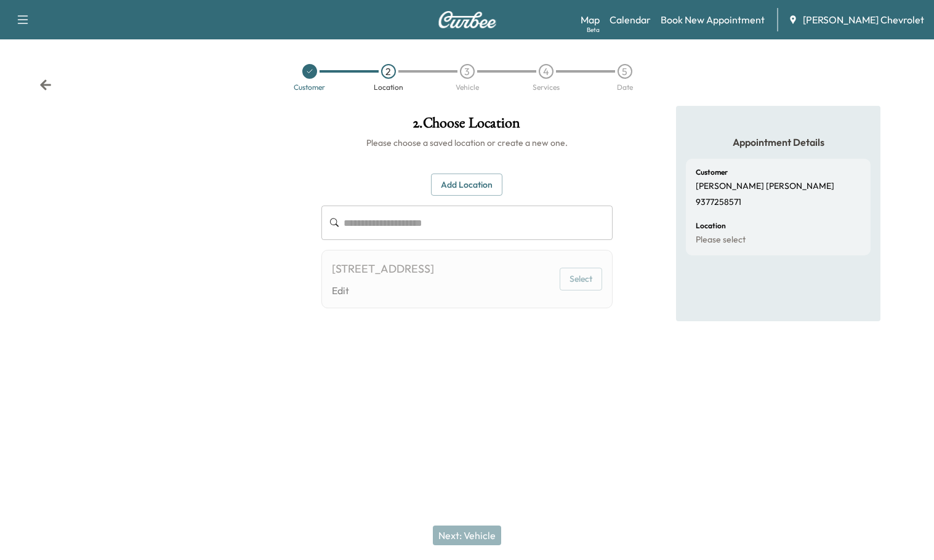 This screenshot has width=934, height=560. Describe the element at coordinates (711, 226) in the screenshot. I see `h6: Location` at that location.